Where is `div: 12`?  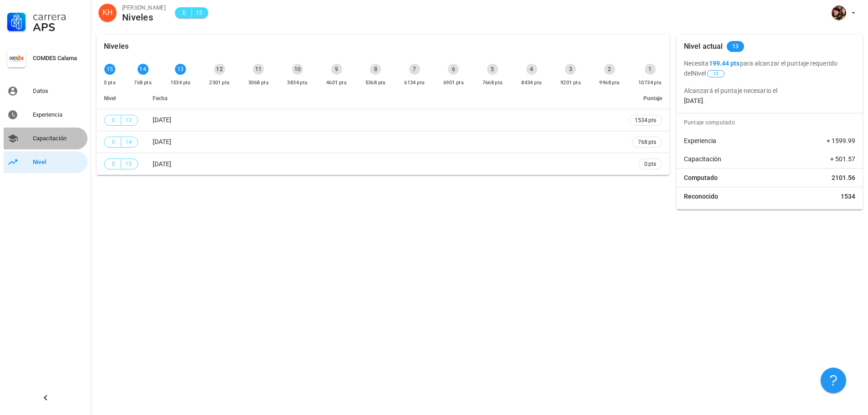 div: 12 is located at coordinates (220, 69).